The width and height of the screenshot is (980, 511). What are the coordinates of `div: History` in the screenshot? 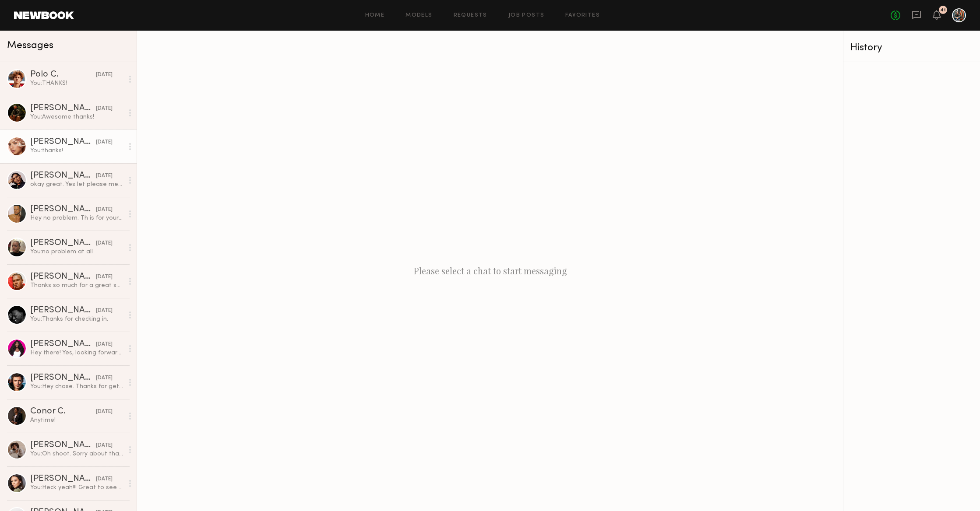 It's located at (912, 48).